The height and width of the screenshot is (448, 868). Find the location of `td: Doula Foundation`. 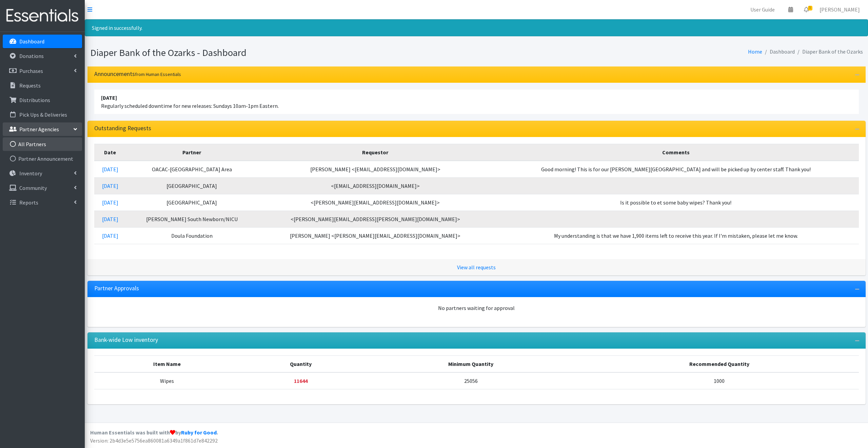

td: Doula Foundation is located at coordinates (192, 235).